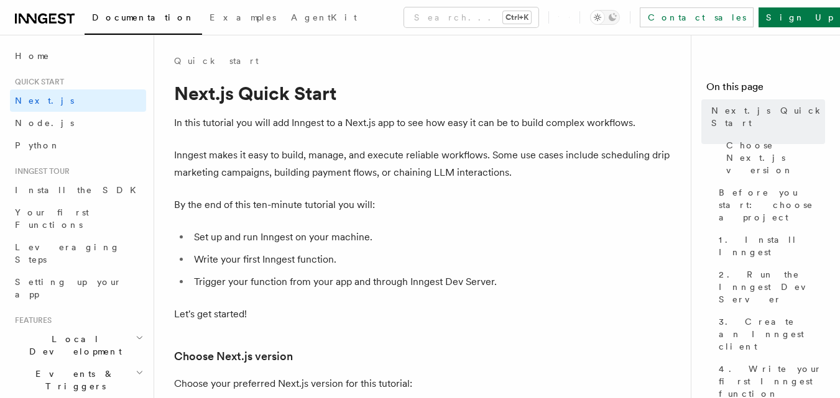  What do you see at coordinates (143, 17) in the screenshot?
I see `span: Documentation` at bounding box center [143, 17].